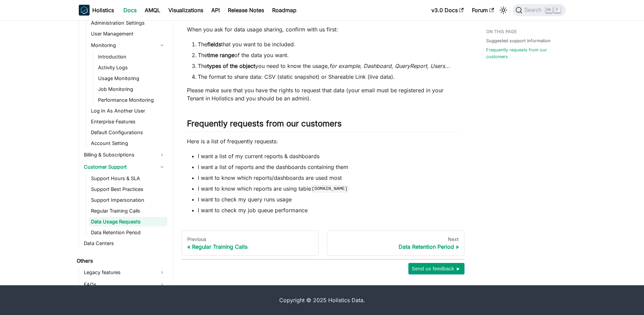  I want to click on span: Search, so click(534, 10).